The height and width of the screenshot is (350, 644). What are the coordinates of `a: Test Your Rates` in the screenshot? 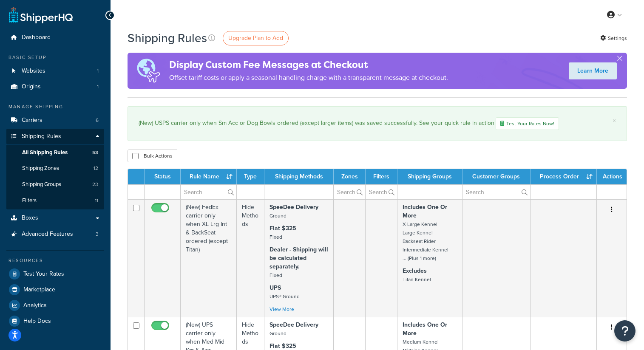 It's located at (55, 274).